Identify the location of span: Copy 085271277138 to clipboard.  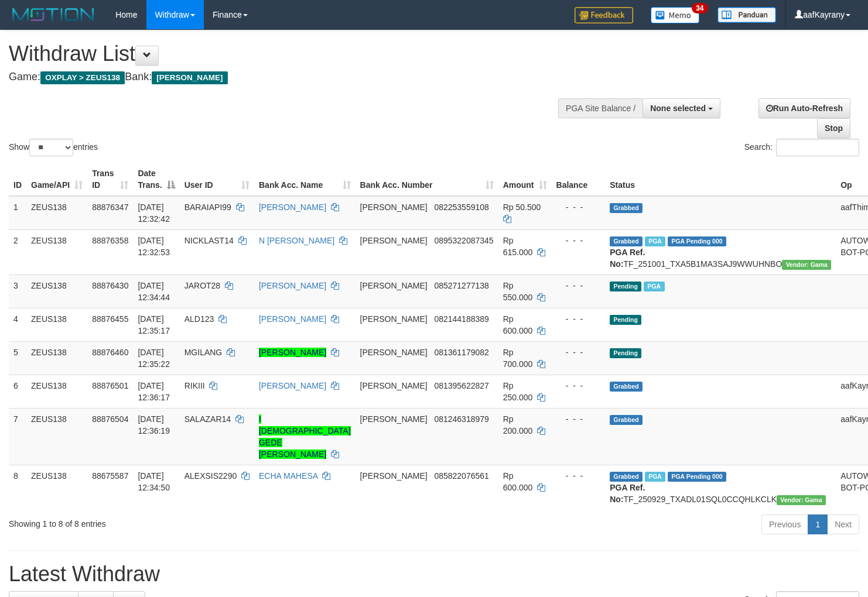
(461, 286).